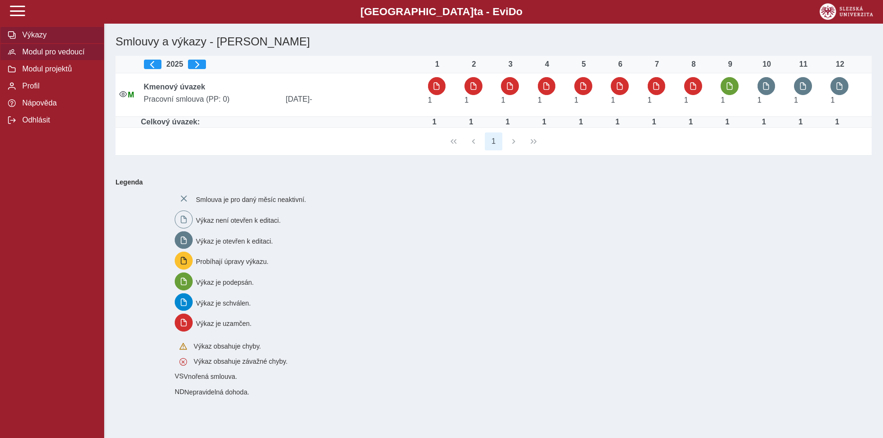 The width and height of the screenshot is (883, 438). Describe the element at coordinates (438, 64) in the screenshot. I see `div: 1` at that location.